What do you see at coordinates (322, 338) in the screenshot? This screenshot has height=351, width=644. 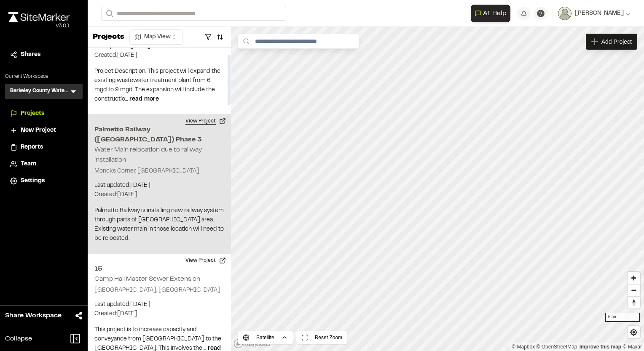 I see `button: Reset Zoom` at bounding box center [322, 338].